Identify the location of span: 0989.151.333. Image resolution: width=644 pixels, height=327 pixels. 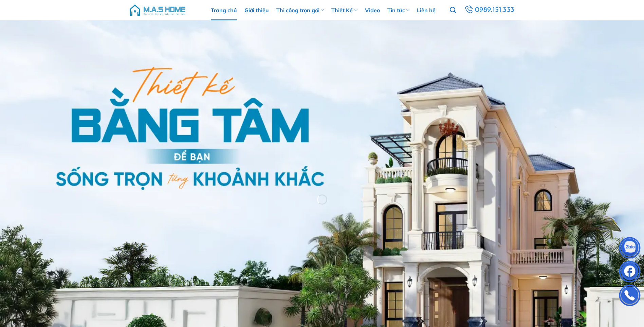
(495, 10).